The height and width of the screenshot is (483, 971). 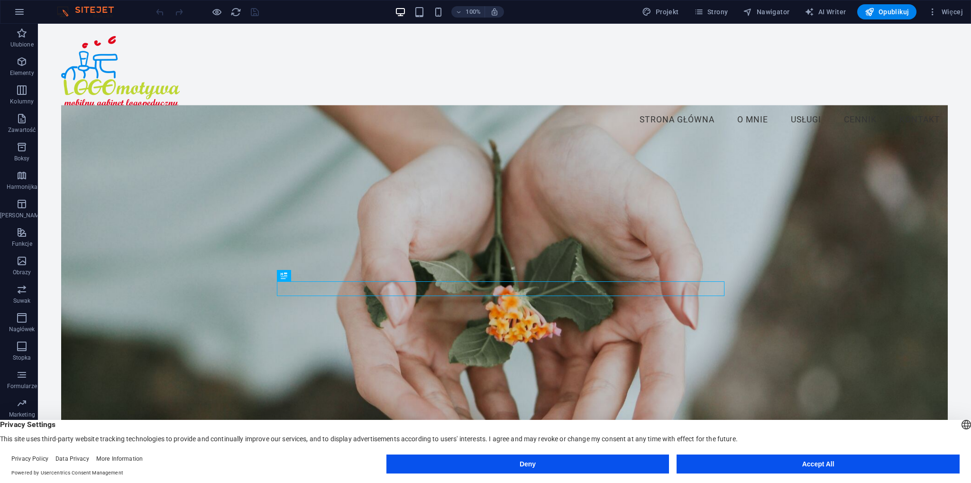 I want to click on p: Elementy, so click(x=22, y=73).